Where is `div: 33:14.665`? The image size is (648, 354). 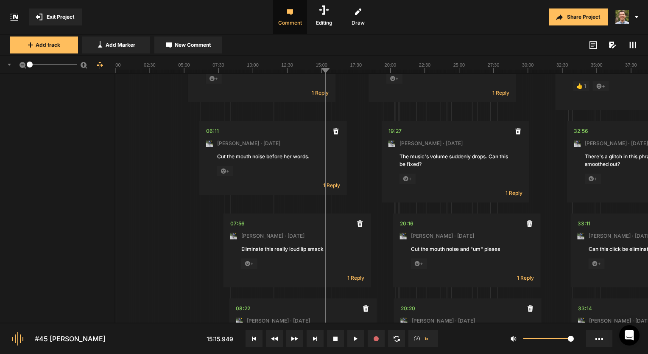
div: 33:14.665 is located at coordinates (585, 308).